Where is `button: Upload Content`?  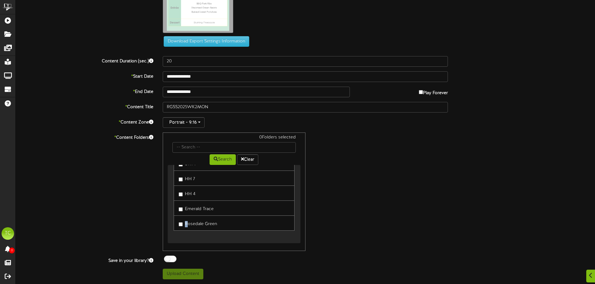
button: Upload Content is located at coordinates (183, 274).